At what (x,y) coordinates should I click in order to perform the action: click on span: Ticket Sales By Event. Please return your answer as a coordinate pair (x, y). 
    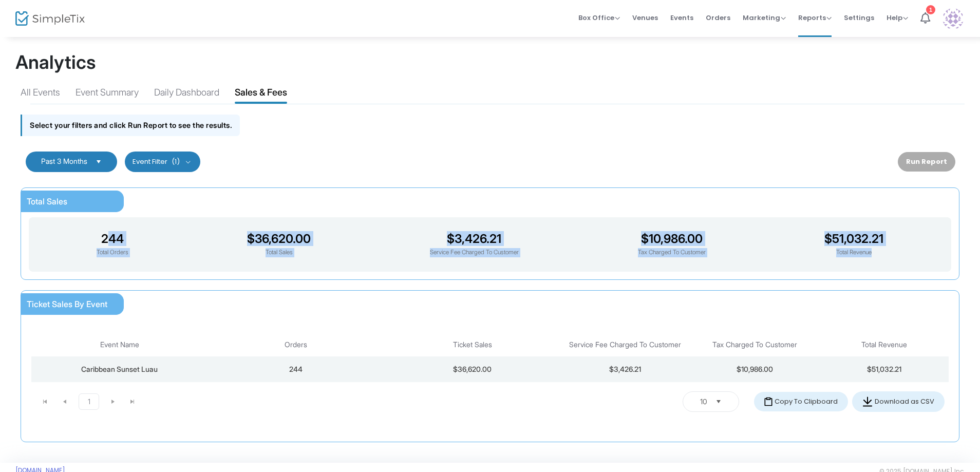
    Looking at the image, I should click on (66, 303).